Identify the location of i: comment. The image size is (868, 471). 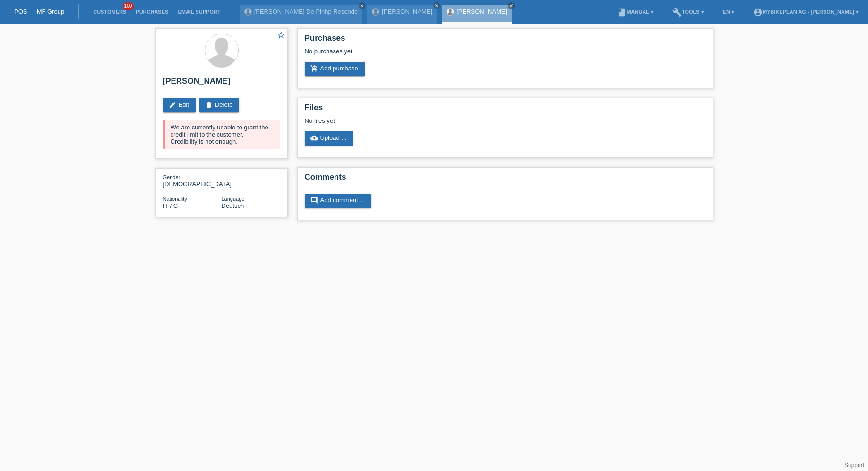
(314, 200).